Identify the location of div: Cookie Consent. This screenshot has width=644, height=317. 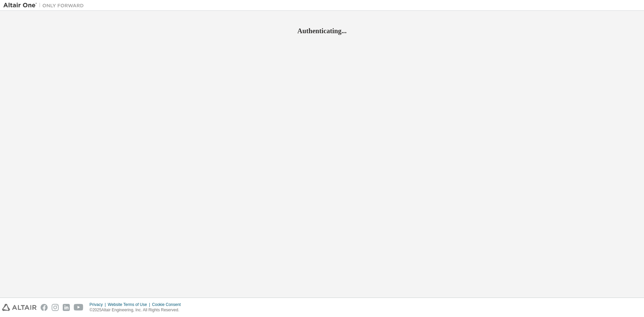
(168, 305).